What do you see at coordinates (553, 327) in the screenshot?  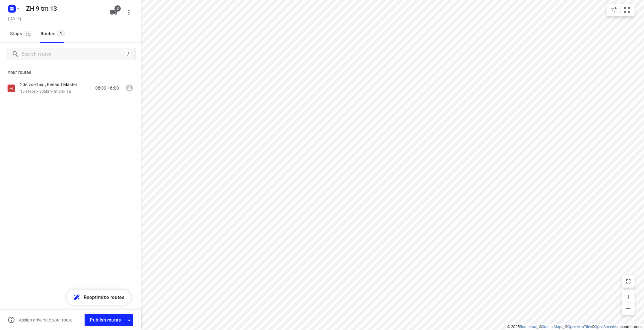 I see `a: Stadia Maps` at bounding box center [553, 327].